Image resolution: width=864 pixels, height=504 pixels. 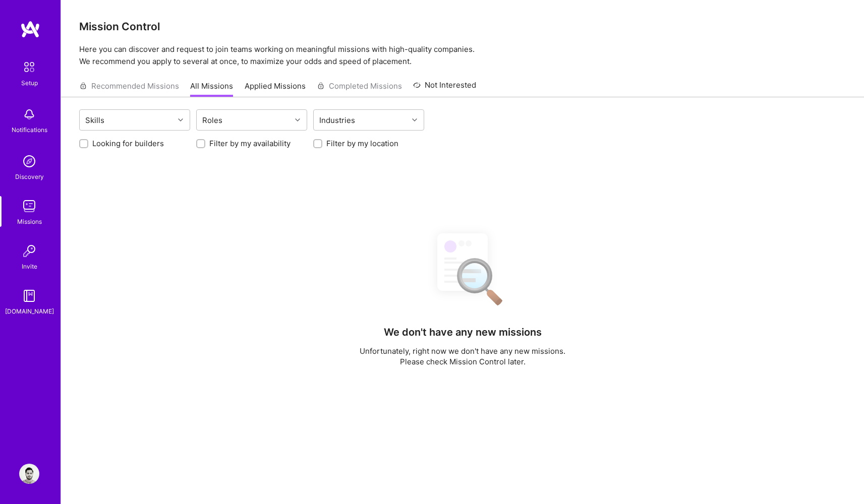 I want to click on img: guide book, so click(x=29, y=296).